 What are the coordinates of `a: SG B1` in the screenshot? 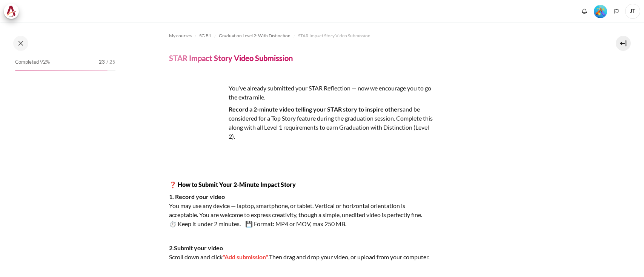 It's located at (205, 36).